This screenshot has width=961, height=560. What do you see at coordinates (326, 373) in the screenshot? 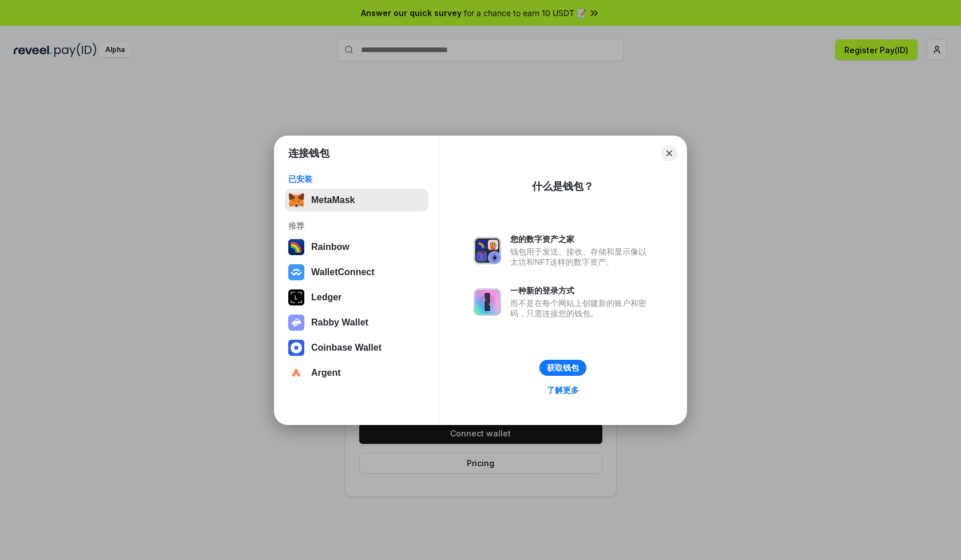
I see `div: Argent` at bounding box center [326, 373].